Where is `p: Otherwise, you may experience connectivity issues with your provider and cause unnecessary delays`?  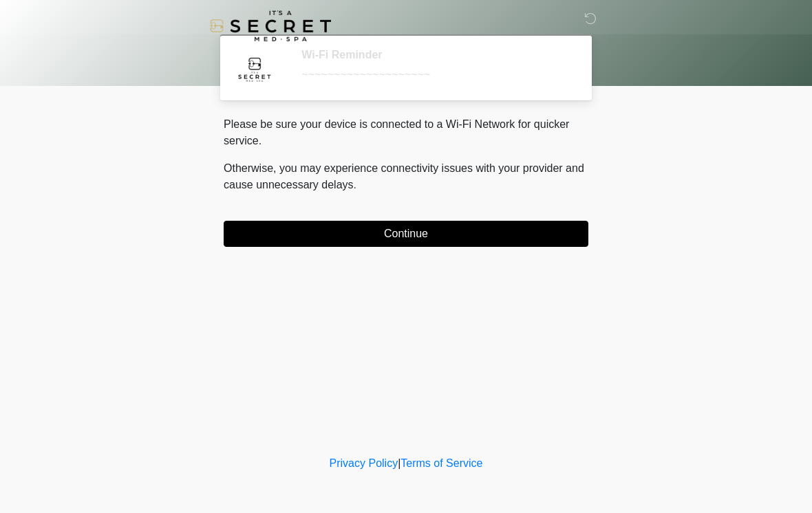 p: Otherwise, you may experience connectivity issues with your provider and cause unnecessary delays is located at coordinates (406, 177).